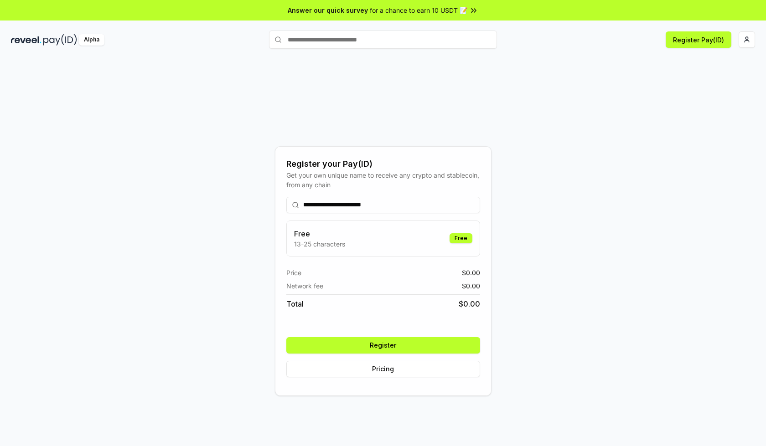  Describe the element at coordinates (294, 273) in the screenshot. I see `span: Price` at that location.